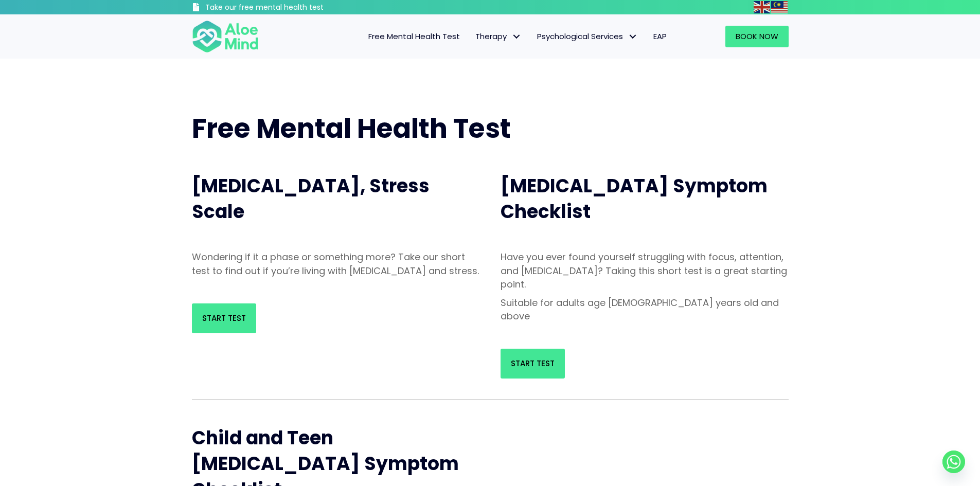  What do you see at coordinates (498, 36) in the screenshot?
I see `a: TherapyTherapy: submenu` at bounding box center [498, 36].